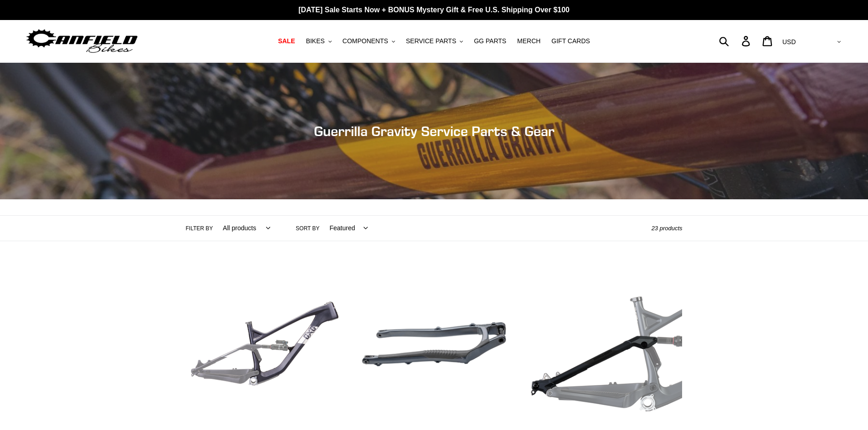 This screenshot has width=868, height=430. What do you see at coordinates (667, 228) in the screenshot?
I see `span: 23 products` at bounding box center [667, 228].